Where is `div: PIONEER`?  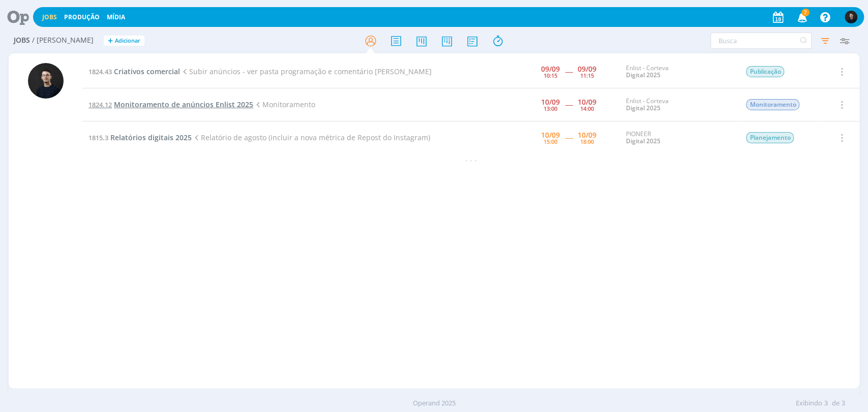
div: PIONEER is located at coordinates (677, 138).